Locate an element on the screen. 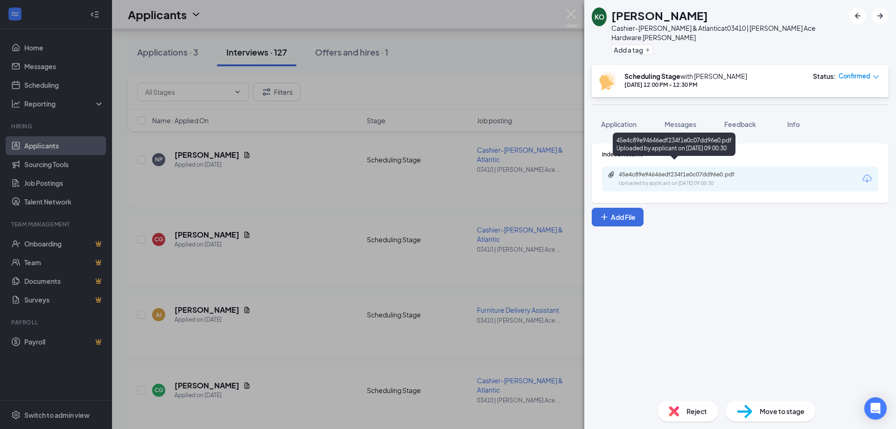 The height and width of the screenshot is (429, 896). span: Reject is located at coordinates (697, 411).